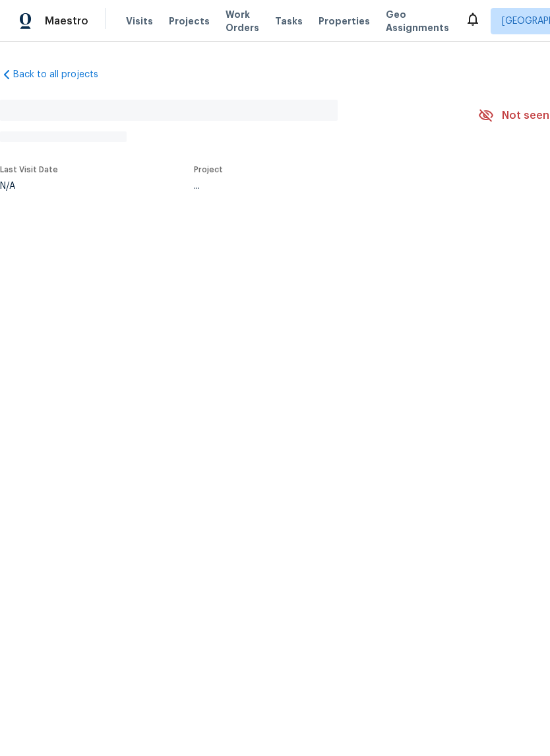 The image size is (550, 756). I want to click on span: Maestro, so click(67, 21).